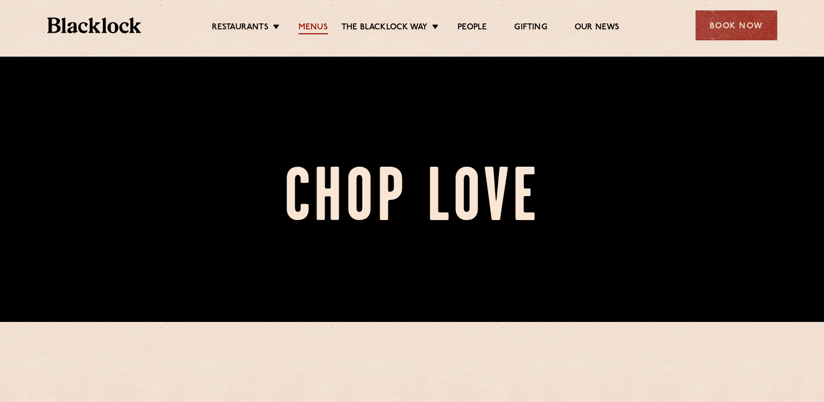  I want to click on a: Our News, so click(597, 28).